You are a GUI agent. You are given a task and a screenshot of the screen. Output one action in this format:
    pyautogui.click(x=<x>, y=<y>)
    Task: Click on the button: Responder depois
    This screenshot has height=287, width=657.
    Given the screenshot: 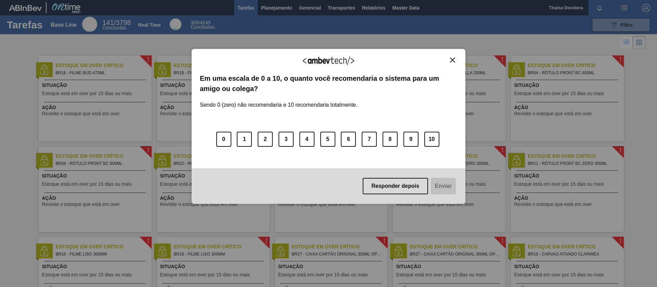 What is the action you would take?
    pyautogui.click(x=396, y=186)
    